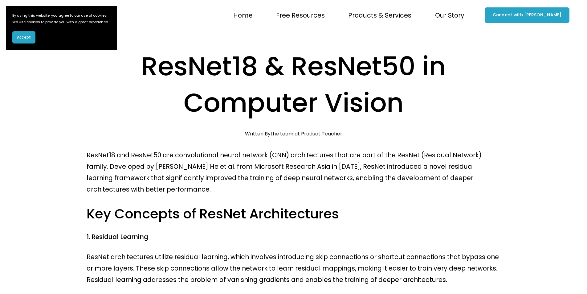  What do you see at coordinates (24, 37) in the screenshot?
I see `button: Accept` at bounding box center [24, 37].